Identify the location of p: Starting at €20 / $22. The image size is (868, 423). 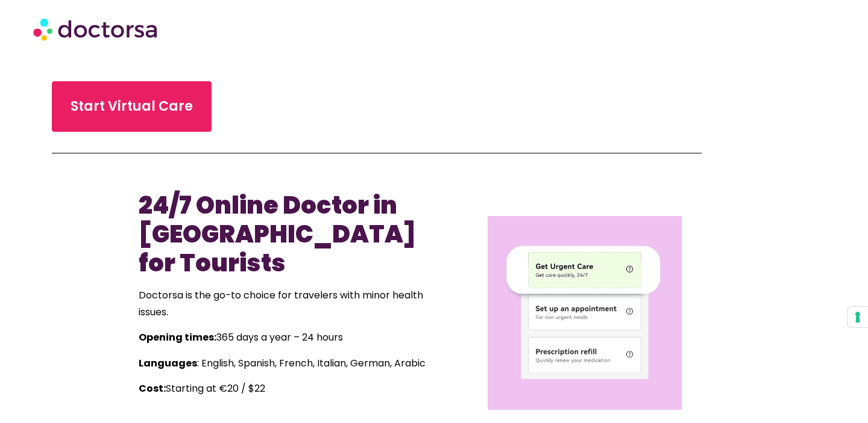
(283, 389).